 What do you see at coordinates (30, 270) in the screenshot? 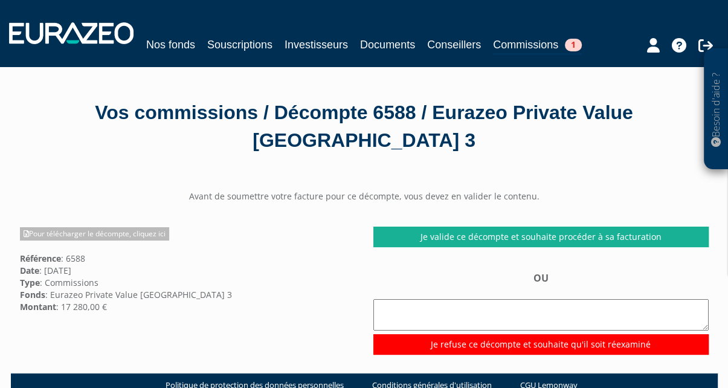
I see `strong: Date` at bounding box center [30, 270].